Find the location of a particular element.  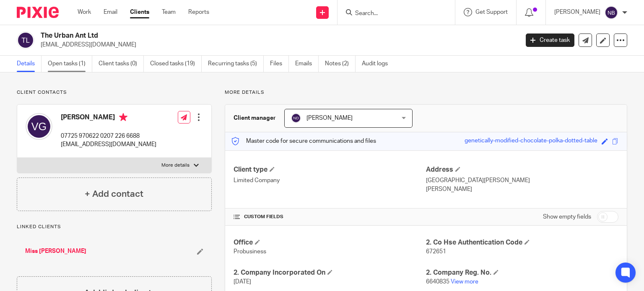

h4: Office is located at coordinates (329, 242).